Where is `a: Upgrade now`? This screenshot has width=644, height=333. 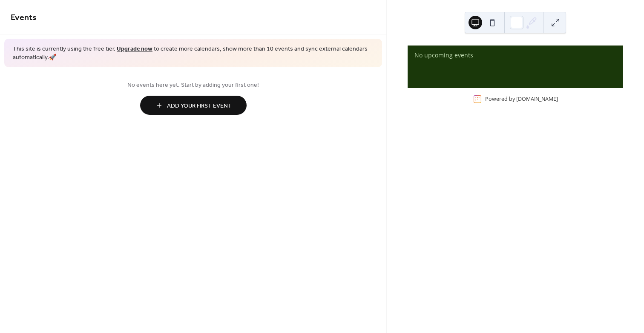
a: Upgrade now is located at coordinates (134, 49).